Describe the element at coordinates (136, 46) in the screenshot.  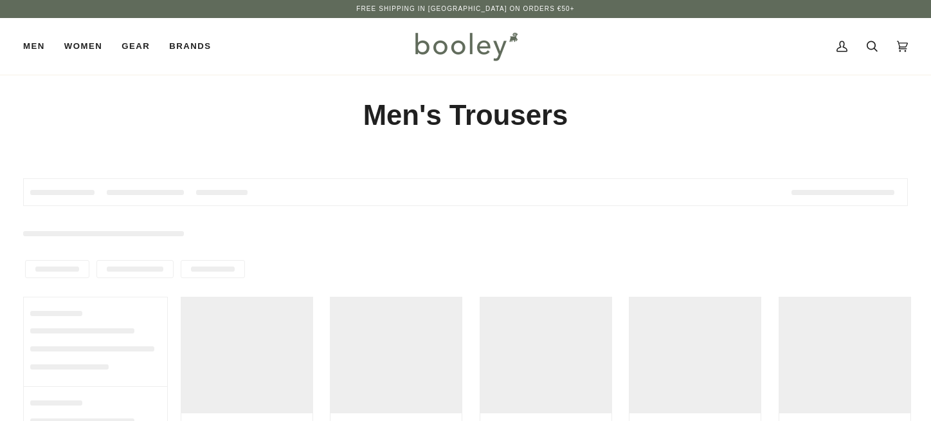
I see `a: Gear` at that location.